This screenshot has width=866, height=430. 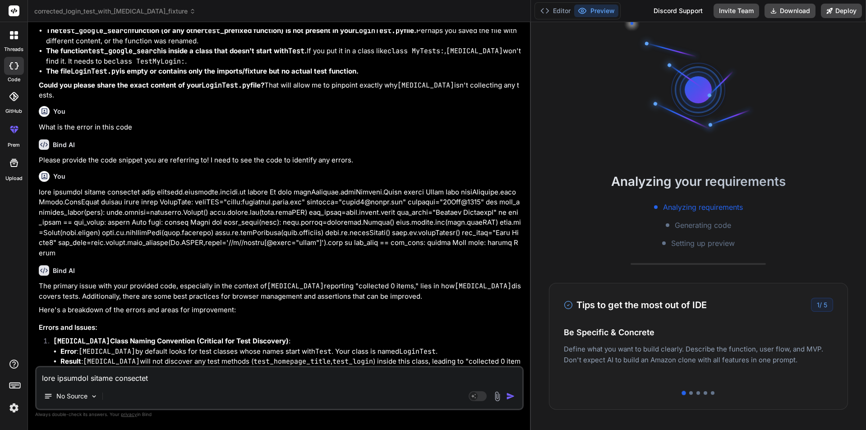 I want to click on code: class MyTests:, so click(x=416, y=51).